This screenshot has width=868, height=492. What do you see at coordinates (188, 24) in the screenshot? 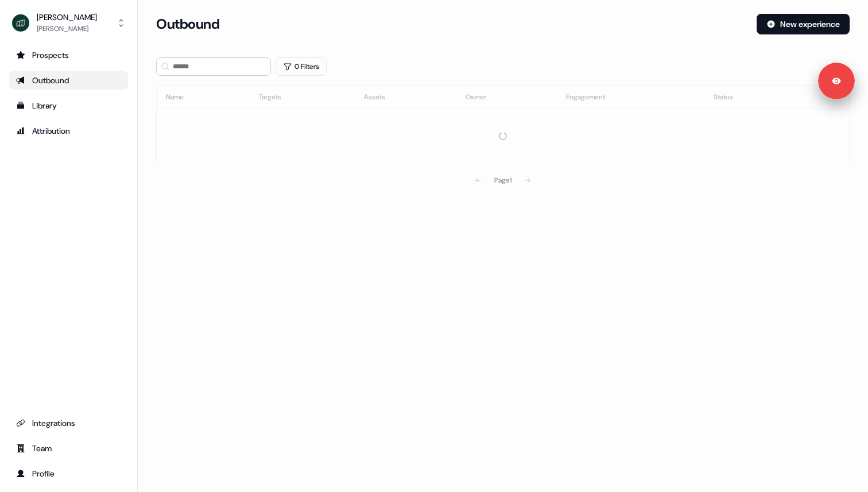
I see `h3: Outbound` at bounding box center [188, 24].